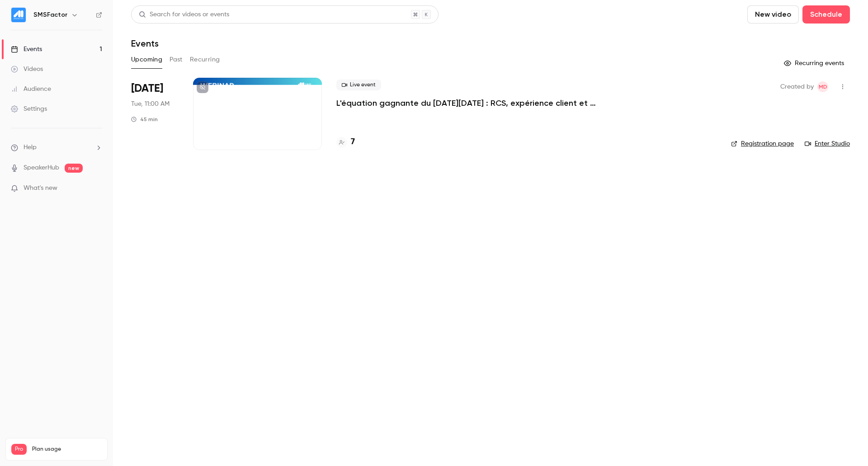 This screenshot has height=466, width=868. What do you see at coordinates (26, 49) in the screenshot?
I see `div: Events` at bounding box center [26, 49].